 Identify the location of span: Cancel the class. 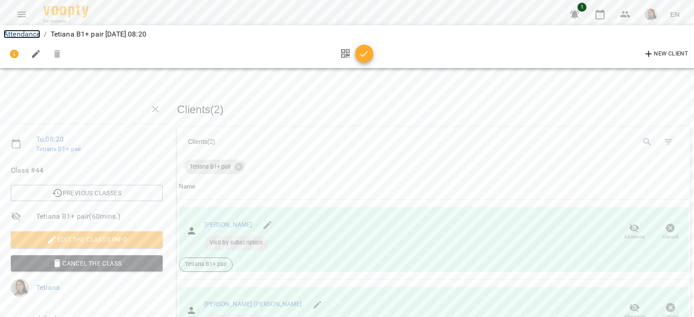
(87, 264).